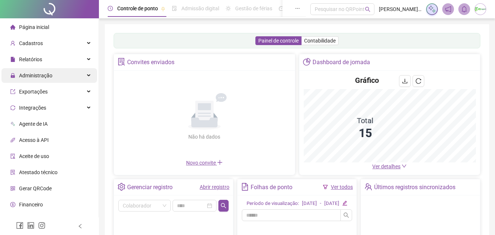  I want to click on span: Contabilidade, so click(320, 41).